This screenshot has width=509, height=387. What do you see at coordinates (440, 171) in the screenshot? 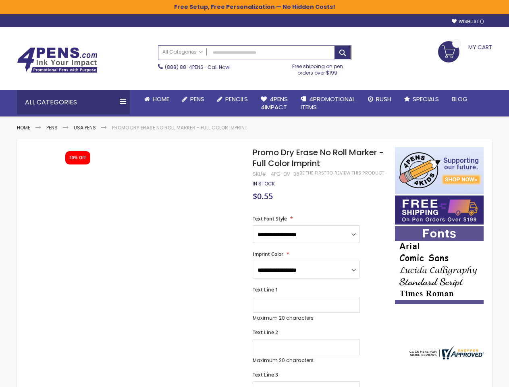
I see `img: 4pens 4 kids` at bounding box center [440, 171].